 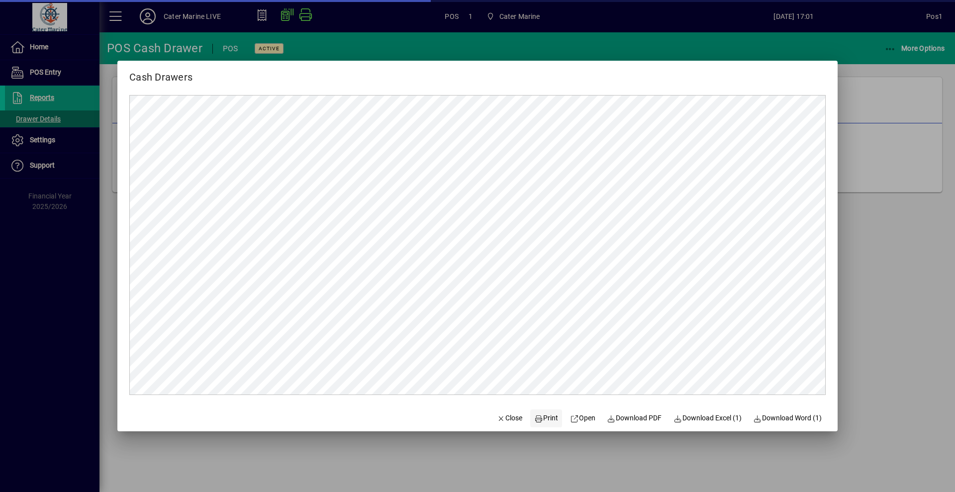 I want to click on h2: Cash Drawers, so click(x=161, y=73).